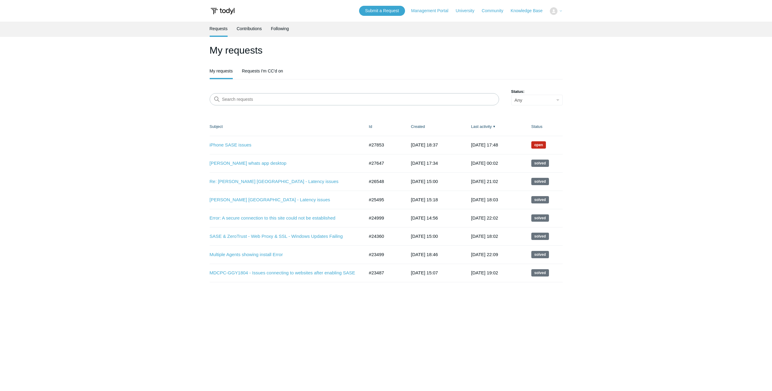  What do you see at coordinates (384, 255) in the screenshot?
I see `td: #23499` at bounding box center [384, 255].